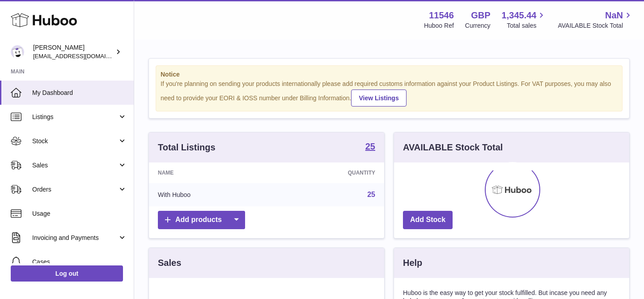 Image resolution: width=644 pixels, height=299 pixels. Describe the element at coordinates (595, 25) in the screenshot. I see `span: AVAILABLE Stock Total` at that location.